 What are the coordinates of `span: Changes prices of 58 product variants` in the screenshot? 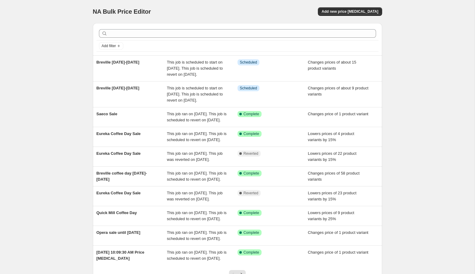 It's located at (334, 176).